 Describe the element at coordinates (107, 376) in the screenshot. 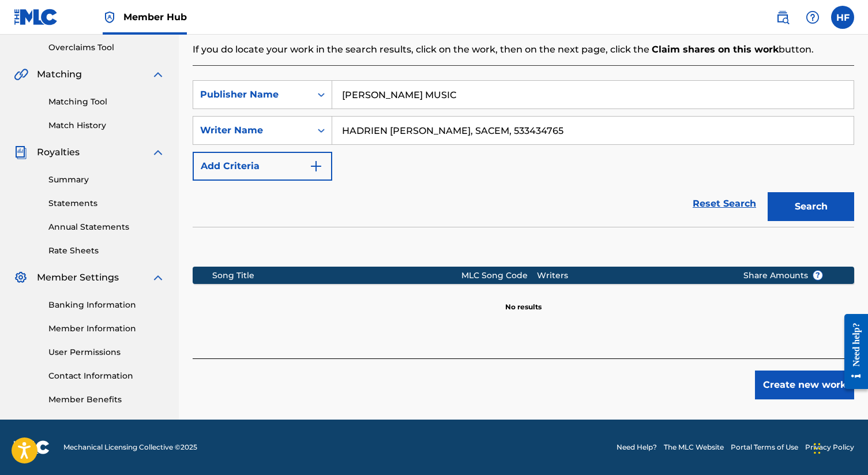

I see `a: Contact Information` at that location.